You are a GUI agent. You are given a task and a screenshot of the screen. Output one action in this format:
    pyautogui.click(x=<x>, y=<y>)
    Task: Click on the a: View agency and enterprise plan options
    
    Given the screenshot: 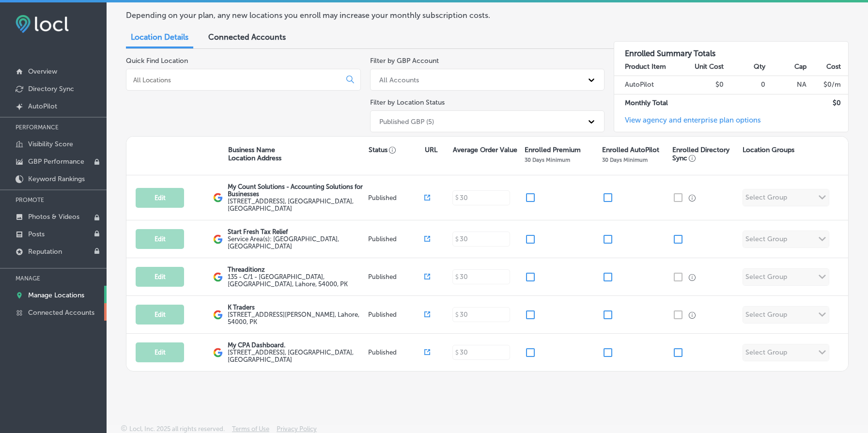 What is the action you would take?
    pyautogui.click(x=688, y=124)
    